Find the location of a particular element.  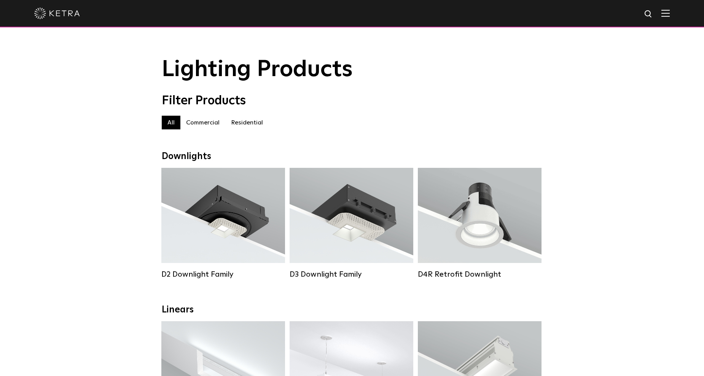

img: search icon is located at coordinates (648, 14).